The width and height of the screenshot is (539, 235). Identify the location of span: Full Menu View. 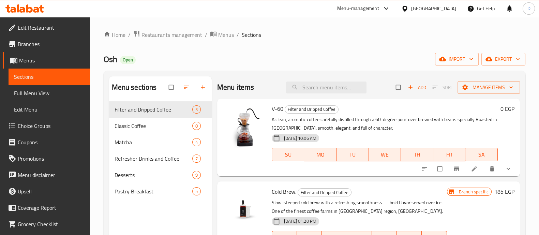
(49, 93).